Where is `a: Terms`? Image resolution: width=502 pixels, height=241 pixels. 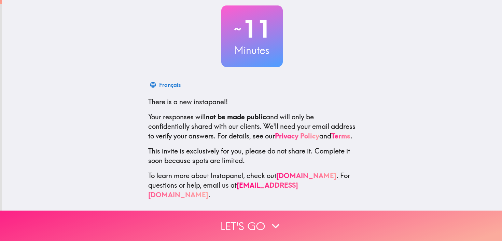
a: Terms is located at coordinates (341, 136).